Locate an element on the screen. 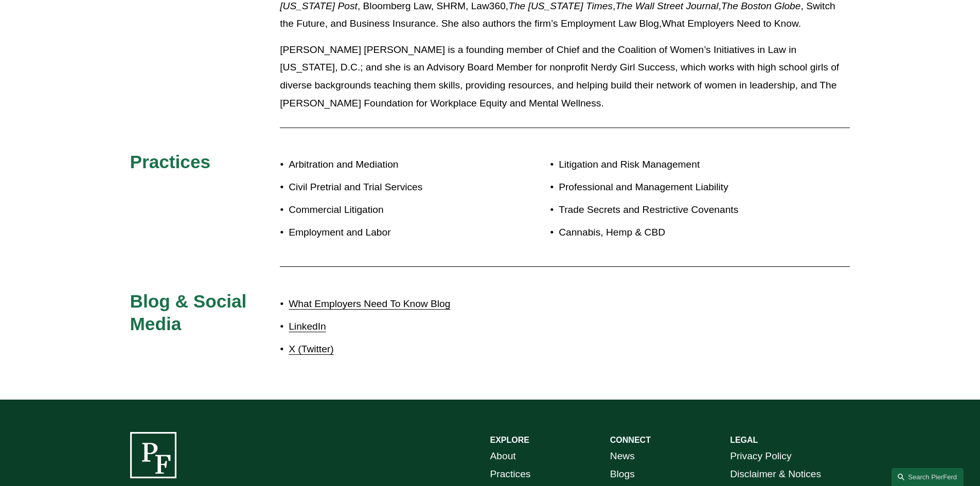 This screenshot has height=486, width=980. a: What Employers Need to Know is located at coordinates (730, 23).